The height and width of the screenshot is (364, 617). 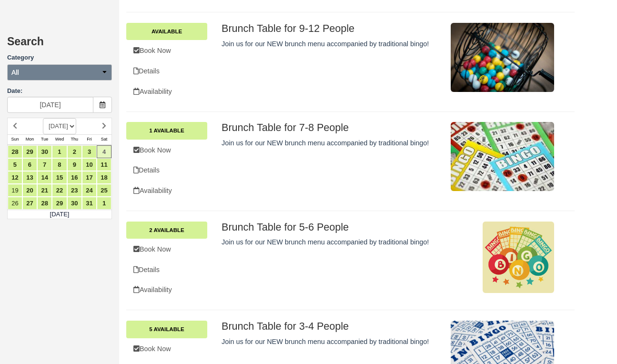 I want to click on th: Wed, so click(x=59, y=140).